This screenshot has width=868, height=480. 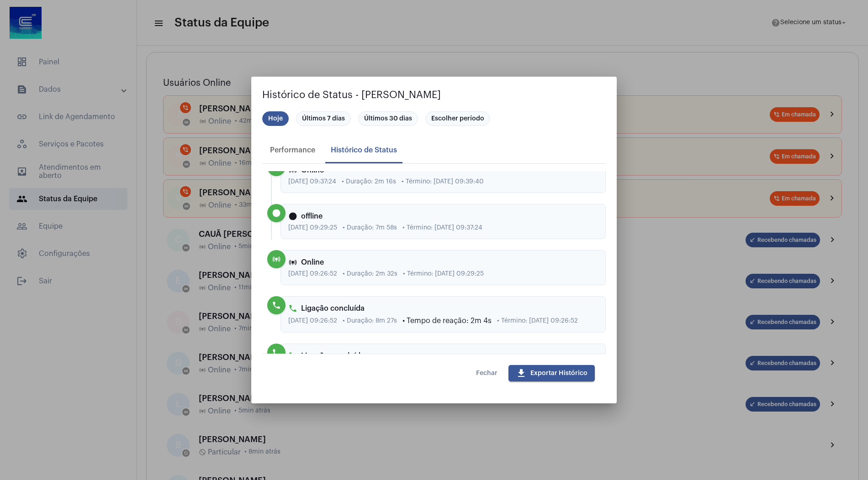 What do you see at coordinates (443, 216) in the screenshot?
I see `div: offline` at bounding box center [443, 216].